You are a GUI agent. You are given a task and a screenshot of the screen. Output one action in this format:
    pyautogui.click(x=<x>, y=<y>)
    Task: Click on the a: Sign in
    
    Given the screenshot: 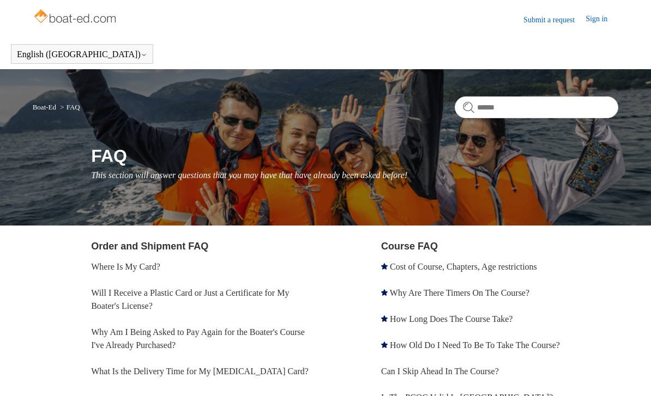 What is the action you would take?
    pyautogui.click(x=602, y=20)
    